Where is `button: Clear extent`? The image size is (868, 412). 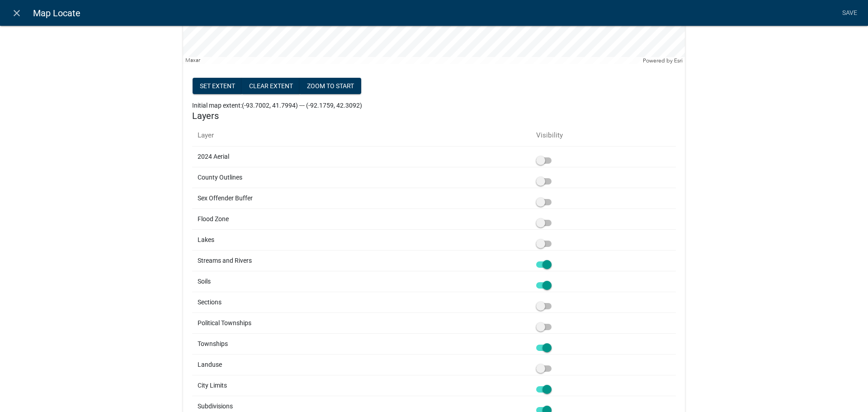 button: Clear extent is located at coordinates (271, 86).